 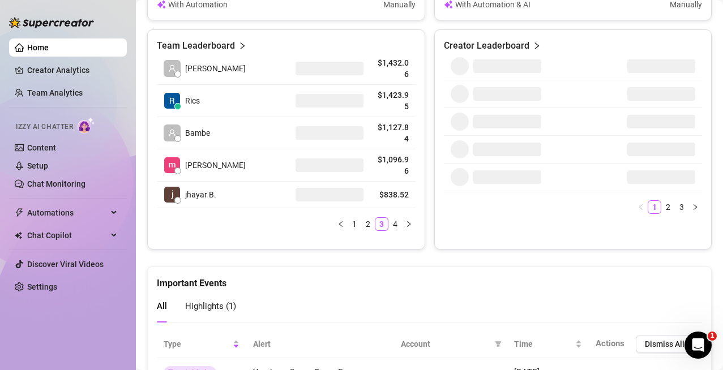 What do you see at coordinates (446, 344) in the screenshot?
I see `span: Account` at bounding box center [446, 344].